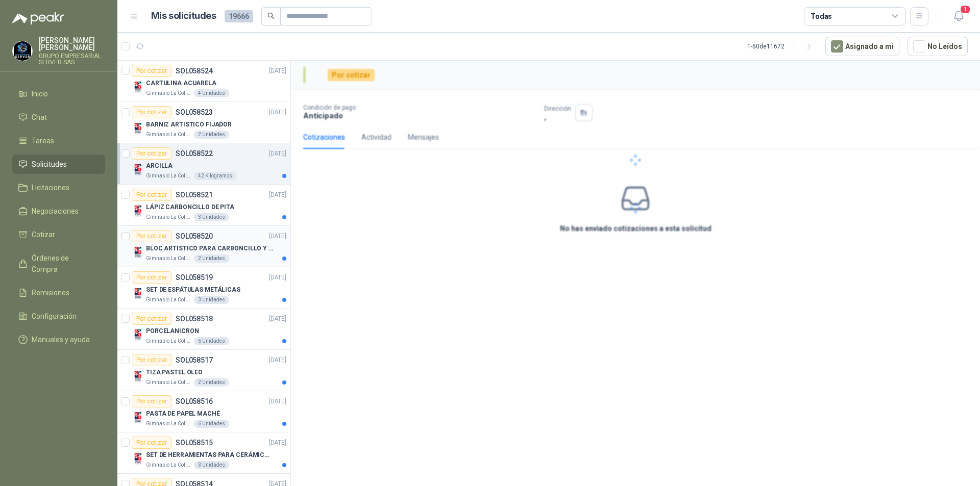 The width and height of the screenshot is (980, 486). What do you see at coordinates (72, 59) in the screenshot?
I see `p: GRUPO EMPRESARIAL SERVER SAS` at bounding box center [72, 59].